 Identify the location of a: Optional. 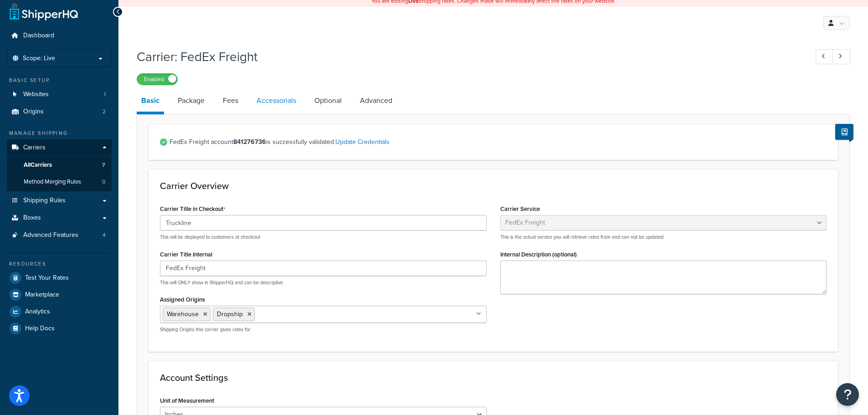
(328, 101).